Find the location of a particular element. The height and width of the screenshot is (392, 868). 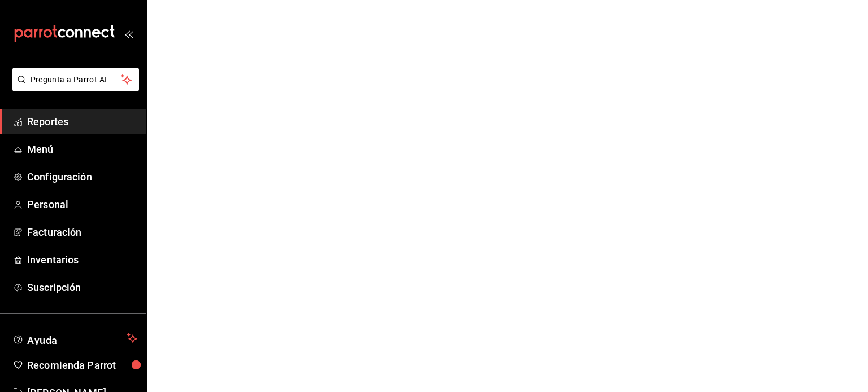

span: Personal is located at coordinates (82, 204).